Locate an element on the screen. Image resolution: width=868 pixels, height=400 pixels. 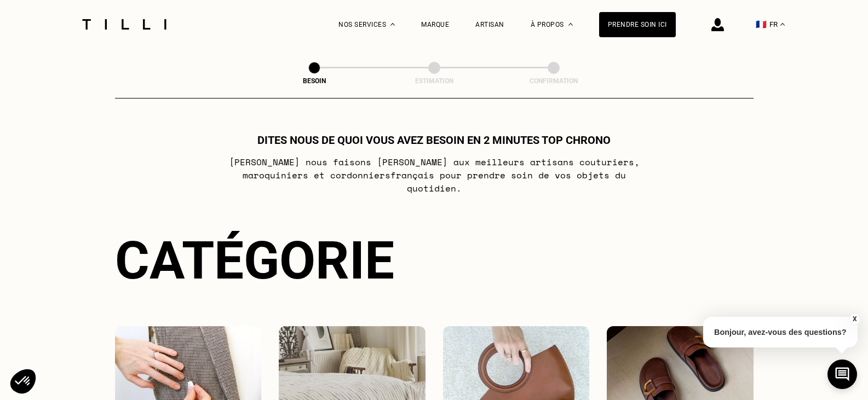
a: Marque is located at coordinates (435, 24).